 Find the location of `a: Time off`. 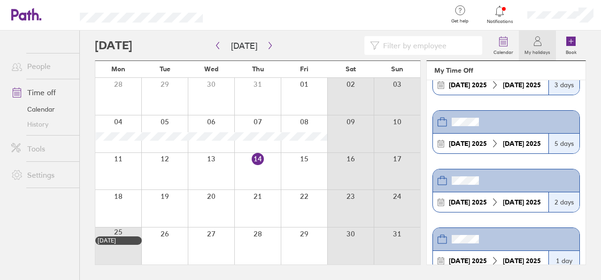

a: Time off is located at coordinates (41, 93).